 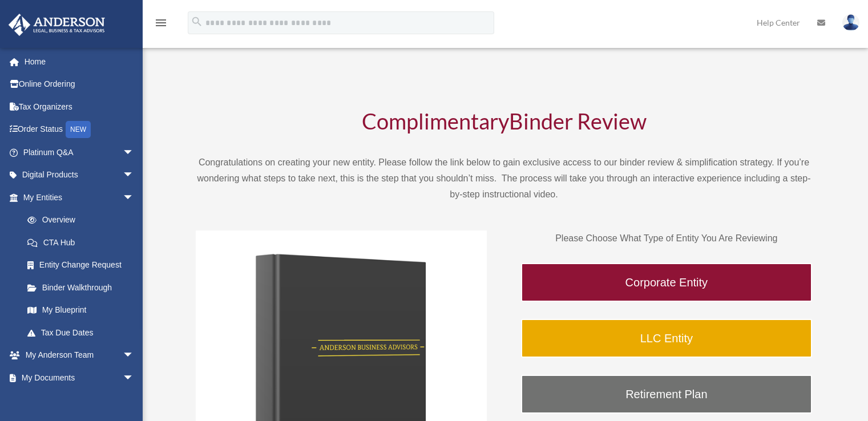 What do you see at coordinates (578, 121) in the screenshot?
I see `span: Binder Review` at bounding box center [578, 121].